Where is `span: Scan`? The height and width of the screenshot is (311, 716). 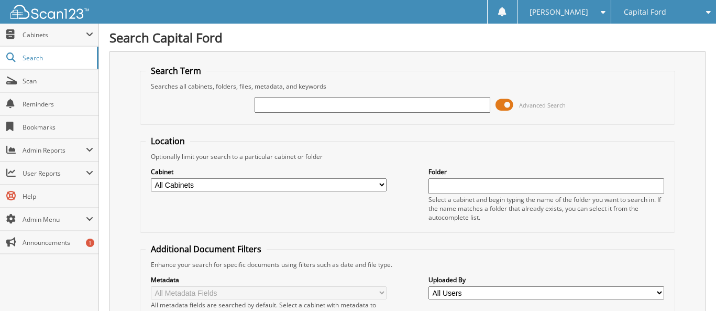
span: Scan is located at coordinates (58, 81).